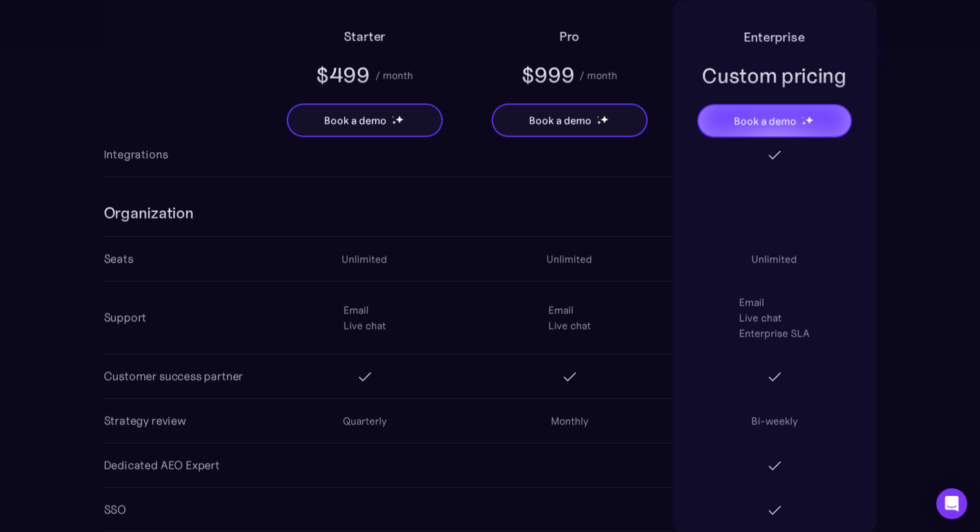  What do you see at coordinates (115, 509) in the screenshot?
I see `div: SSO` at bounding box center [115, 509].